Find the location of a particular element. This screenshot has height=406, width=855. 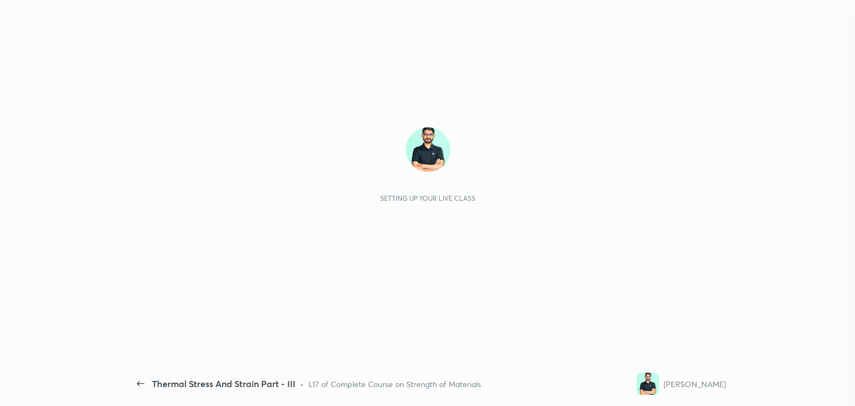

div: Setting up your live class is located at coordinates (427, 198).